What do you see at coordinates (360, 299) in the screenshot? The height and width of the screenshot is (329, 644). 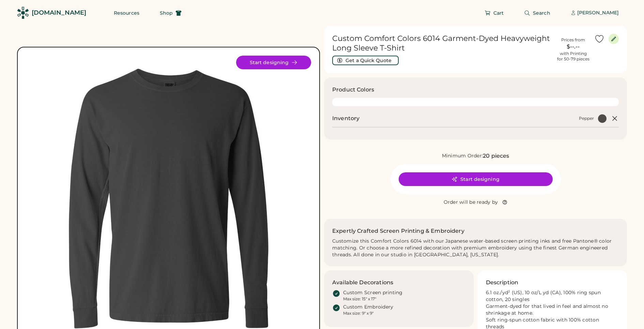 I see `div: Max size: 15" x 17"` at bounding box center [360, 299].